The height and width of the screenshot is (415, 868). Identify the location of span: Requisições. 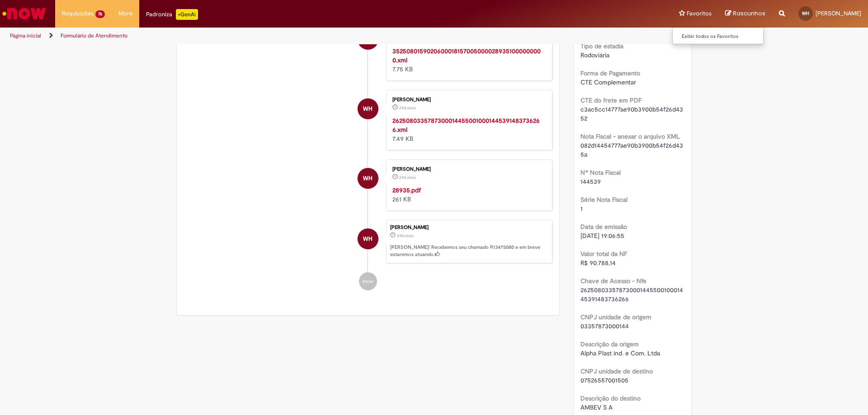
(78, 14).